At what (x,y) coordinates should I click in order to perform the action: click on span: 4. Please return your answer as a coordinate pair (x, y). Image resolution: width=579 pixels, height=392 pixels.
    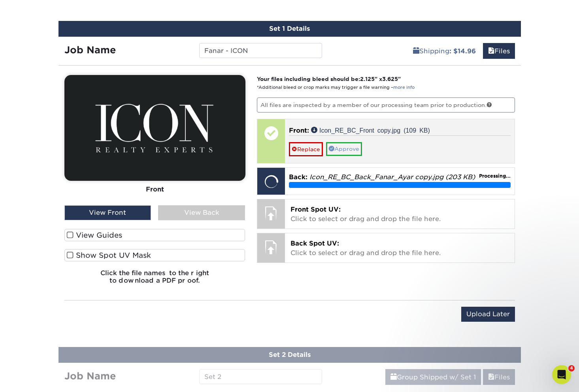
    Looking at the image, I should click on (571, 368).